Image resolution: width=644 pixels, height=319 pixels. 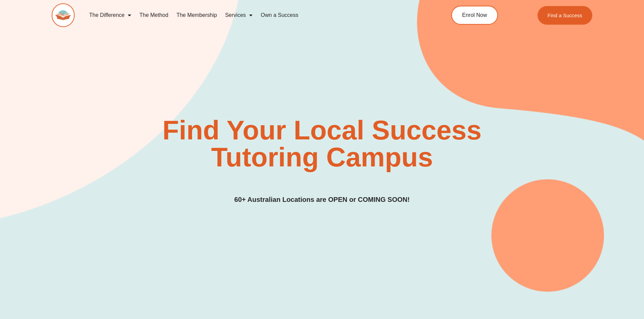 I want to click on span: Enrol Now, so click(x=475, y=15).